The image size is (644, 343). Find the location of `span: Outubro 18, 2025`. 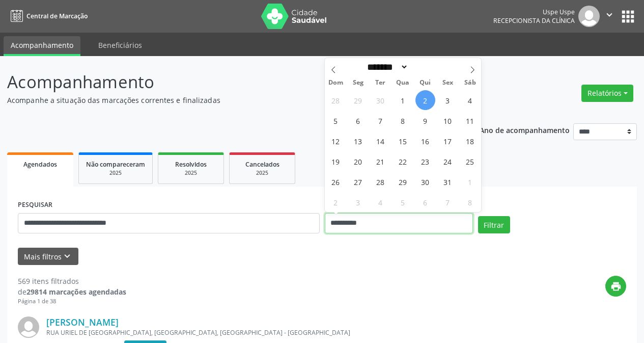

span: Outubro 18, 2025 is located at coordinates (470, 140).